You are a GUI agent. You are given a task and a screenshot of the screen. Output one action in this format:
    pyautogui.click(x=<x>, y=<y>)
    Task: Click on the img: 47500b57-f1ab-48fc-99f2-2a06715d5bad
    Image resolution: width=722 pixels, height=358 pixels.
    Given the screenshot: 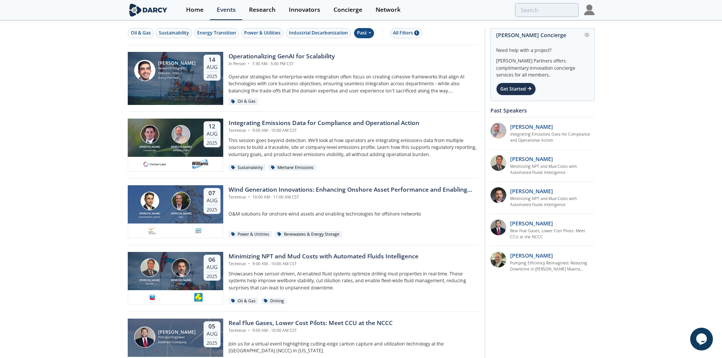 What is the action you would take?
    pyautogui.click(x=499, y=228)
    